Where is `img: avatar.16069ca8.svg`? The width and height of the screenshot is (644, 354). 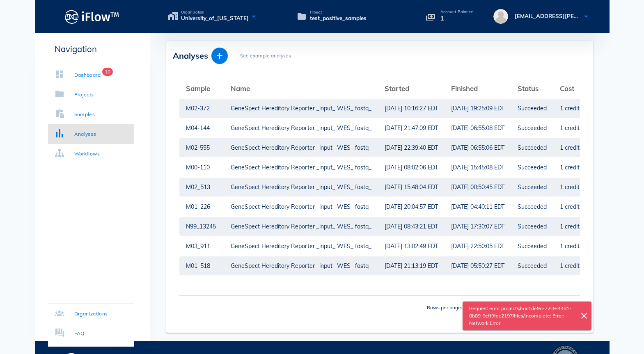
img: avatar.16069ca8.svg is located at coordinates (500, 17).